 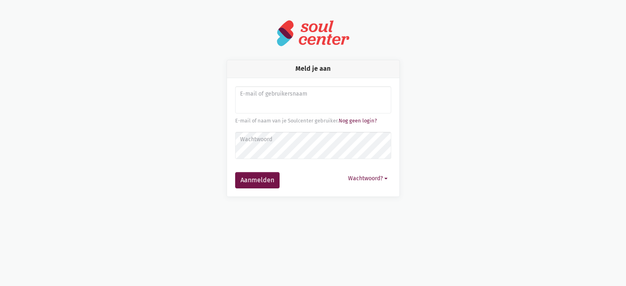 What do you see at coordinates (358, 121) in the screenshot?
I see `a: Nog geen login?` at bounding box center [358, 121].